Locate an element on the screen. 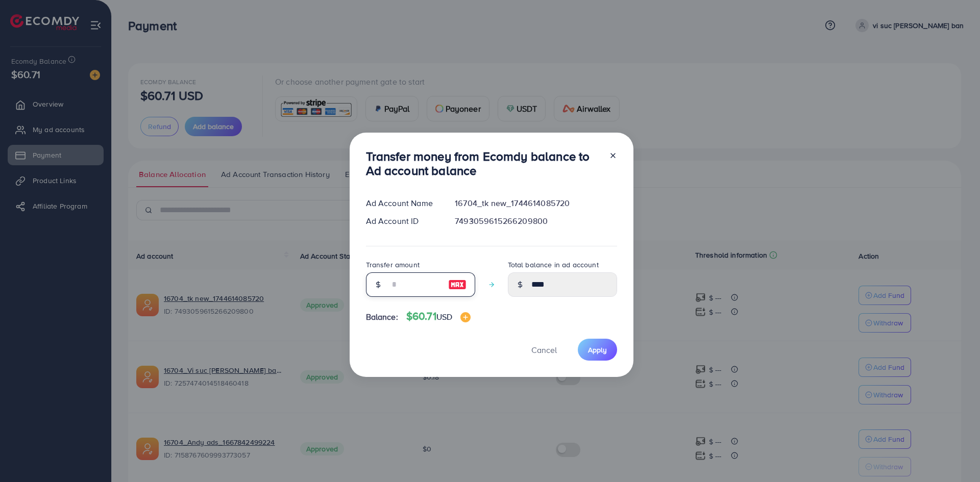  label: Total balance in ad account is located at coordinates (553, 265).